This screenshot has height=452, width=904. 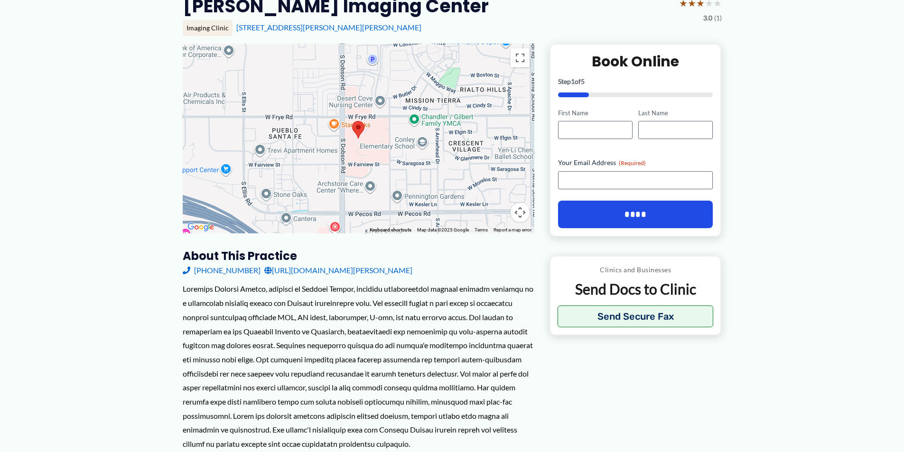 I want to click on span: (1), so click(x=718, y=18).